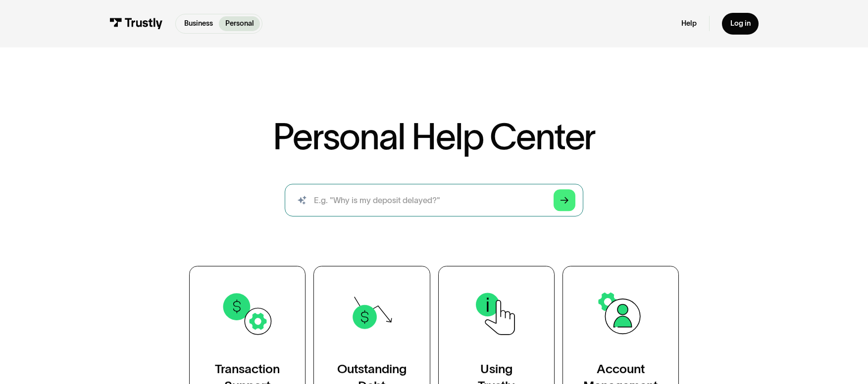  I want to click on div: Log in, so click(740, 23).